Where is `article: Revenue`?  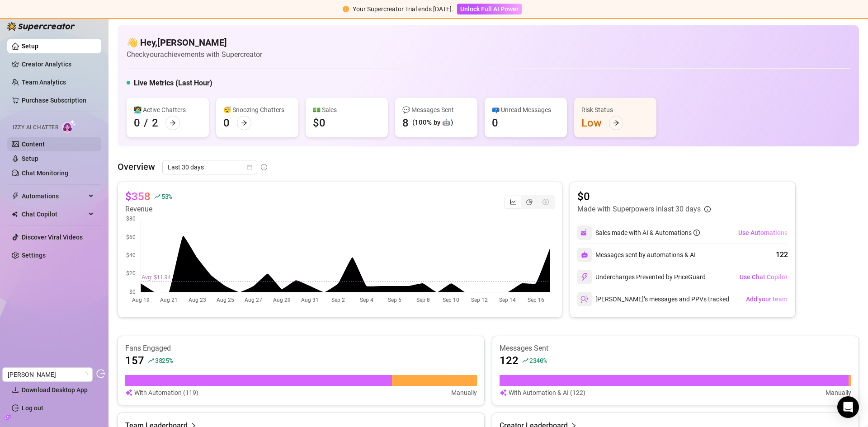 article: Revenue is located at coordinates (148, 209).